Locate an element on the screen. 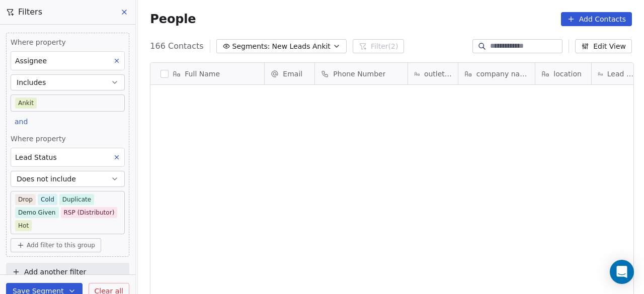 The height and width of the screenshot is (294, 644). button: Add Contacts is located at coordinates (596, 19).